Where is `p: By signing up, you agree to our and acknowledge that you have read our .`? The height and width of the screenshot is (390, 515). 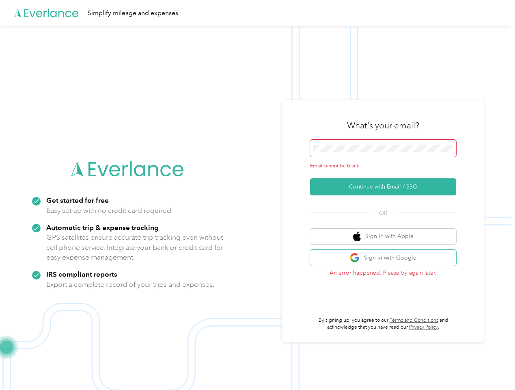
p: By signing up, you agree to our and acknowledge that you have read our . is located at coordinates (383, 323).